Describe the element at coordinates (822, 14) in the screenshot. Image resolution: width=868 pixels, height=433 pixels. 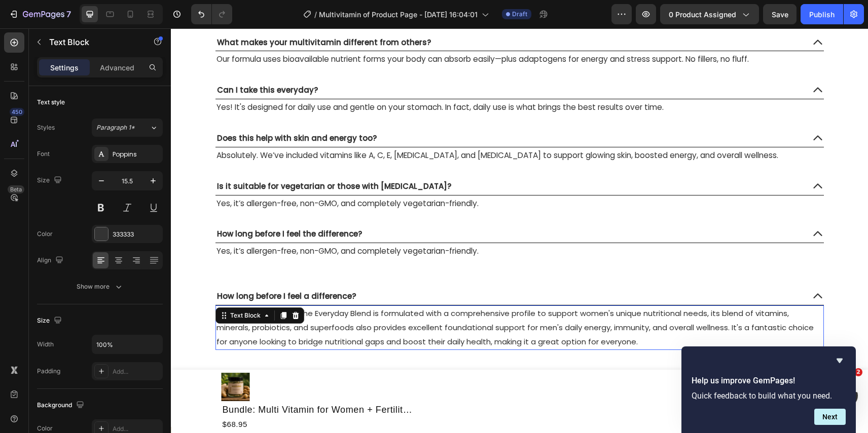
I see `button: Publish` at that location.